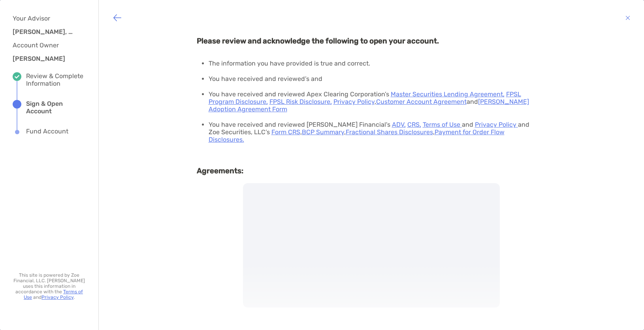 This screenshot has height=330, width=644. I want to click on a: Form CRS, so click(286, 132).